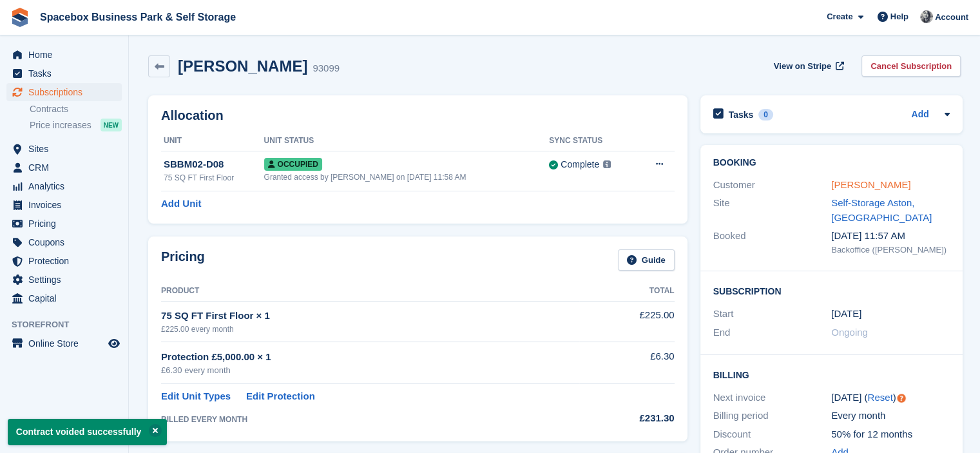 Image resolution: width=980 pixels, height=453 pixels. Describe the element at coordinates (627, 363) in the screenshot. I see `td: £6.30` at that location.